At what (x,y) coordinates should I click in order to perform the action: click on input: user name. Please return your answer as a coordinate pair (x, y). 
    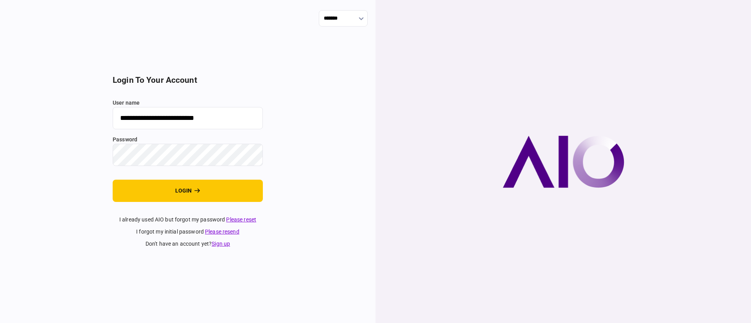
    Looking at the image, I should click on (188, 118).